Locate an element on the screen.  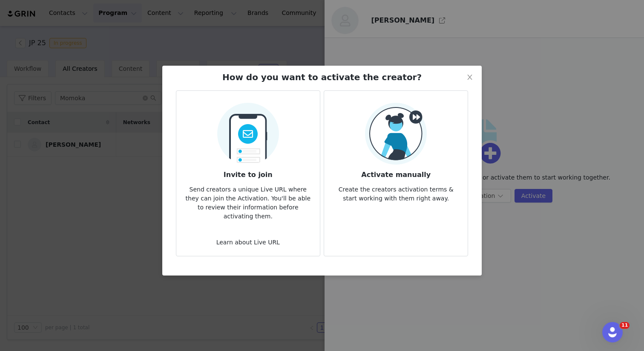
p: Create the creators activation terms & start working with them right away. is located at coordinates (396, 192).